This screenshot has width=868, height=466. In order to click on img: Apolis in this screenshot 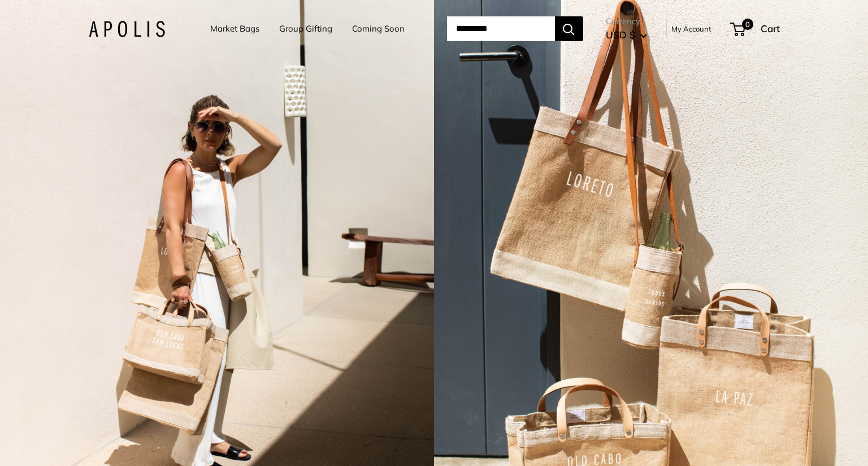, I will do `click(127, 29)`.